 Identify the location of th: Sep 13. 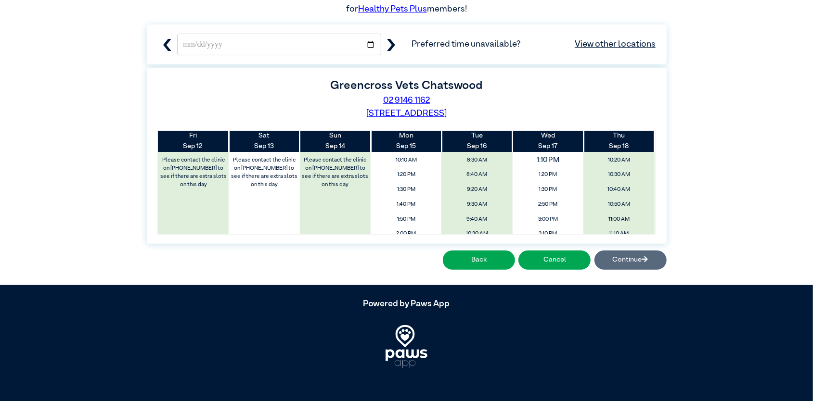
(264, 141).